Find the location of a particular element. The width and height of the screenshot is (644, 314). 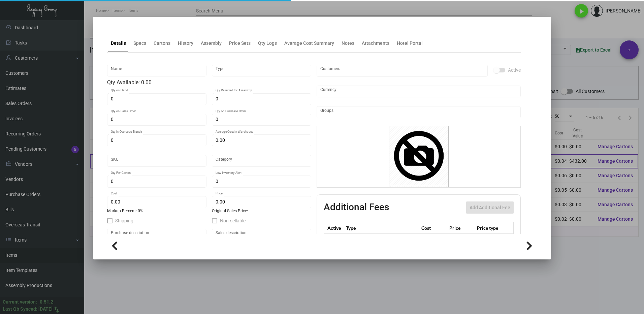

th: Active is located at coordinates (334, 228).